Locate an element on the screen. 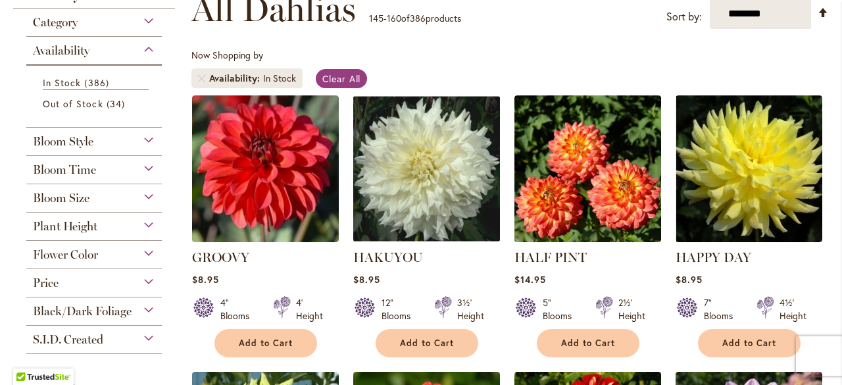 Image resolution: width=842 pixels, height=385 pixels. span: Out of Stock is located at coordinates (73, 103).